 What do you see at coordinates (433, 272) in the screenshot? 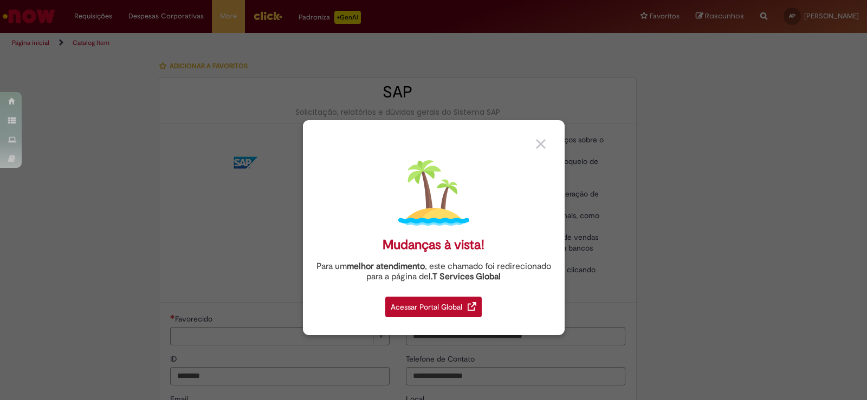
I see `div: Para um , este chamado foi redirecionado para a página de` at bounding box center [433, 272].